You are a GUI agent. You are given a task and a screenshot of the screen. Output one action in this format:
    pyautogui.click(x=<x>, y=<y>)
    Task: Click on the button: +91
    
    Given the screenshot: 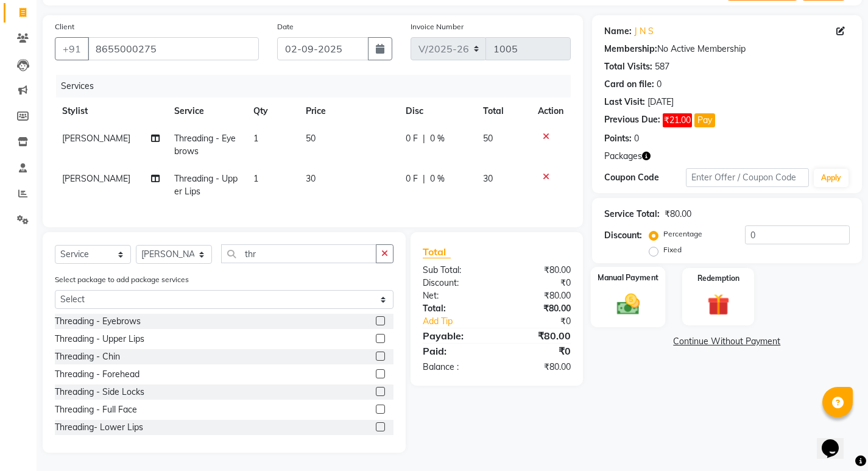 What is the action you would take?
    pyautogui.click(x=71, y=49)
    